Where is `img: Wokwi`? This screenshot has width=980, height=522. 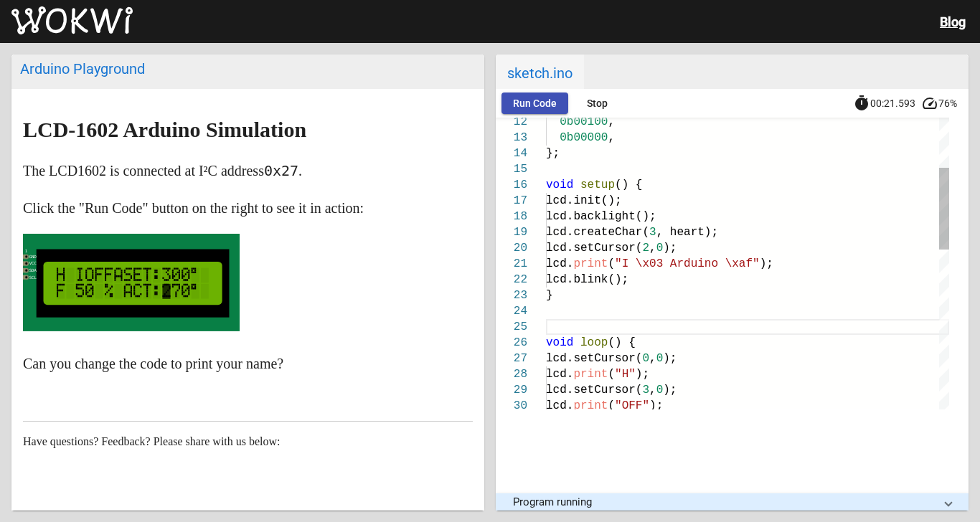 img: Wokwi is located at coordinates (72, 21).